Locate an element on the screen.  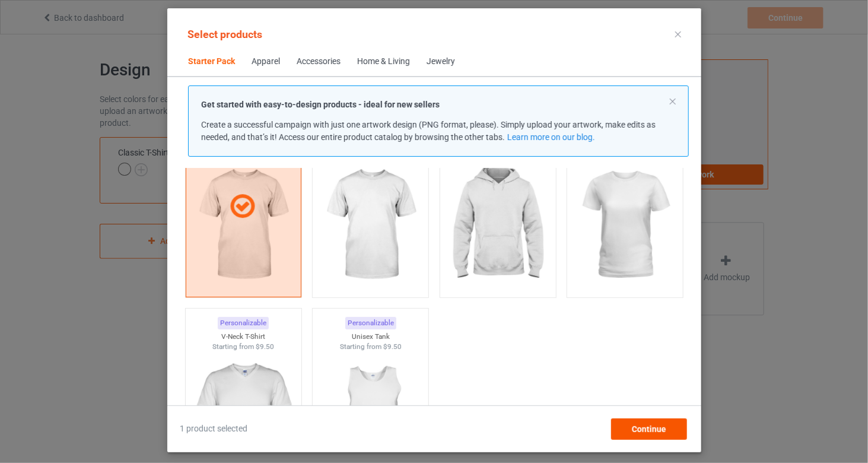
span: Select products is located at coordinates (225, 34).